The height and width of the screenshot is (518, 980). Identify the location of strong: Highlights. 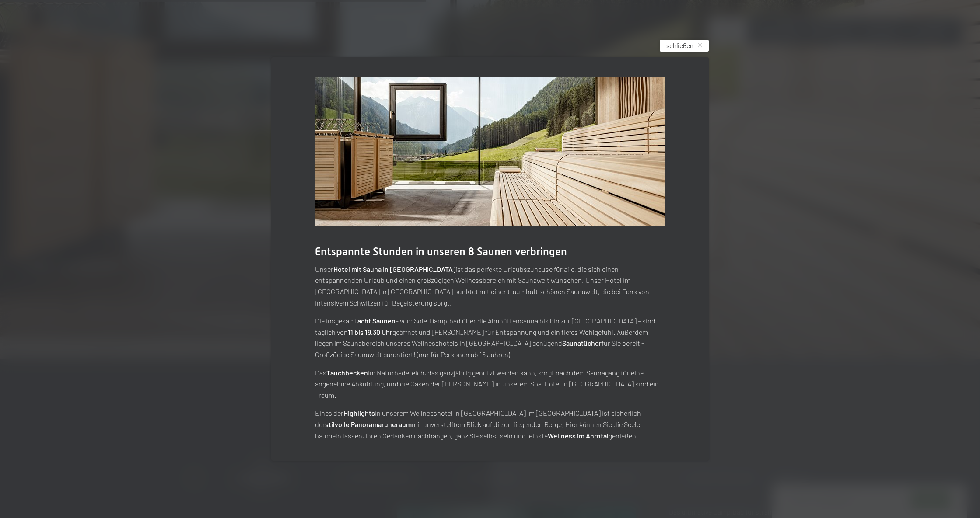
(360, 413).